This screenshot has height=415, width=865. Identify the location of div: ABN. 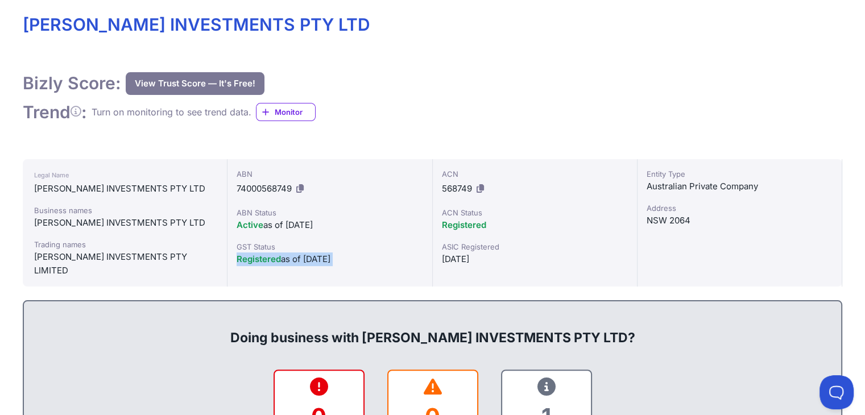
(329, 174).